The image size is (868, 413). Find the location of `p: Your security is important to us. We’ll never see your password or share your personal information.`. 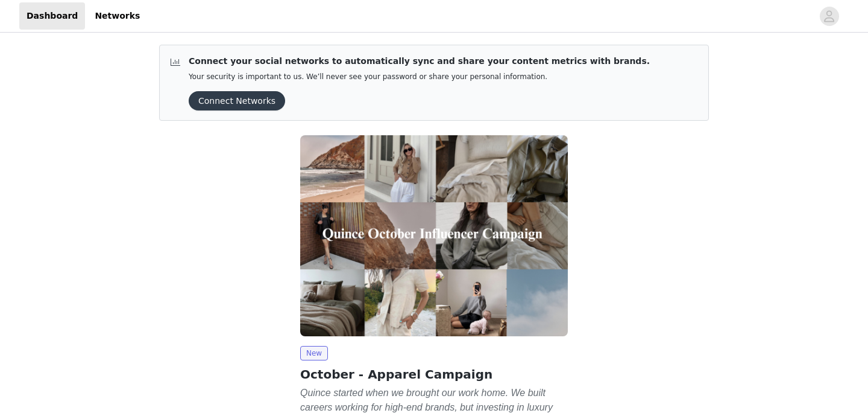

p: Your security is important to us. We’ll never see your password or share your personal information. is located at coordinates (419, 77).